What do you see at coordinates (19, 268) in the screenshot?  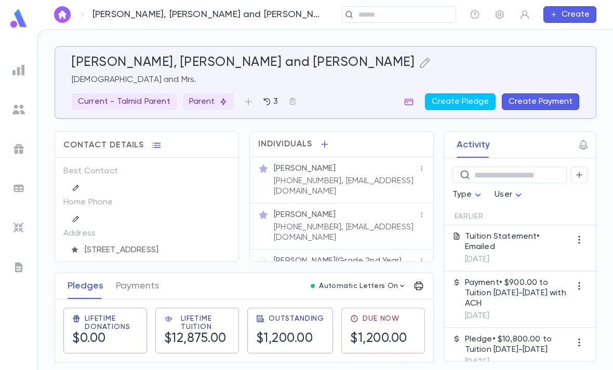 I see `img: letters_grey.7941b92b52307dd3b8a917253454ce1c.svg` at bounding box center [19, 268].